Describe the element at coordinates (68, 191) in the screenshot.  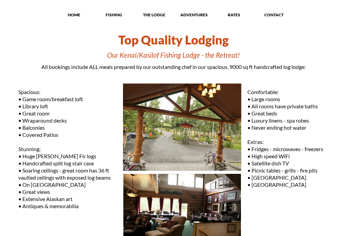
I see `p: • Great views` at that location.